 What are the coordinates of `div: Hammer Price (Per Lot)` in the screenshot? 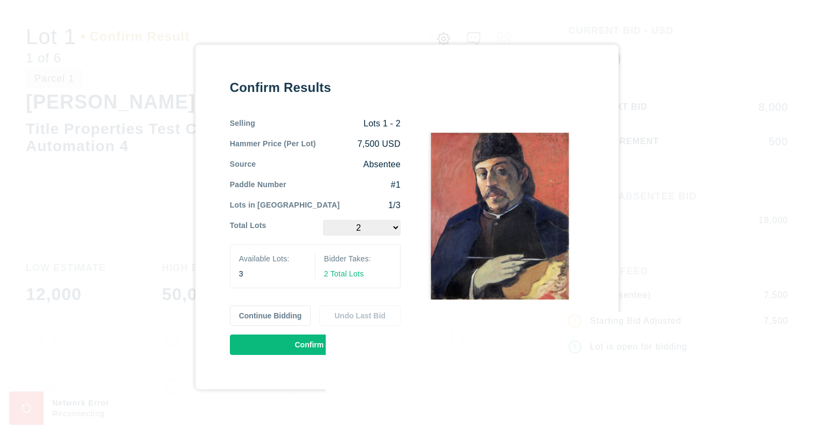 It's located at (273, 144).